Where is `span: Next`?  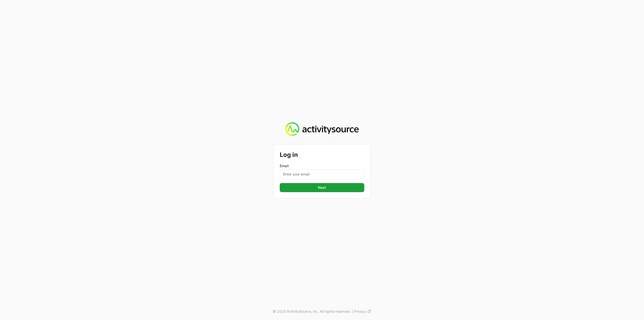
span: Next is located at coordinates (322, 187).